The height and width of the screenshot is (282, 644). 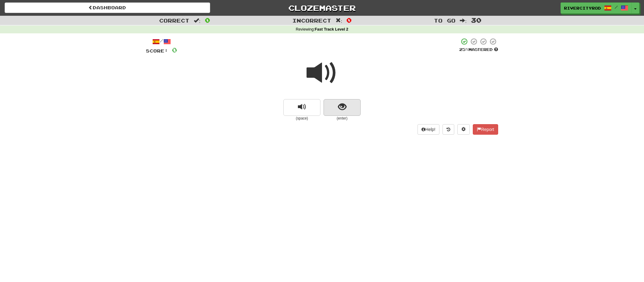 What do you see at coordinates (479, 50) in the screenshot?
I see `div: Mastered` at bounding box center [479, 50].